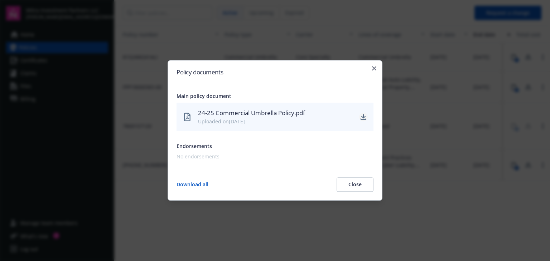  I want to click on a: download, so click(363, 117).